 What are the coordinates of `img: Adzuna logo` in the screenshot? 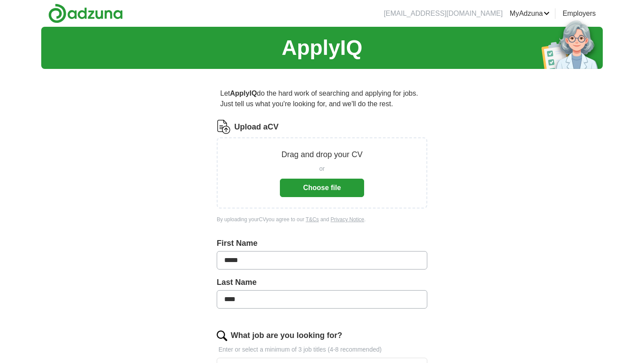 It's located at (86, 13).